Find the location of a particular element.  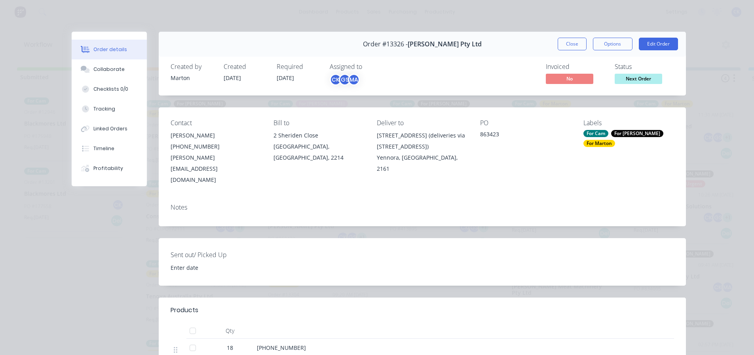

div: 2 Sheriden Close is located at coordinates (319, 135).